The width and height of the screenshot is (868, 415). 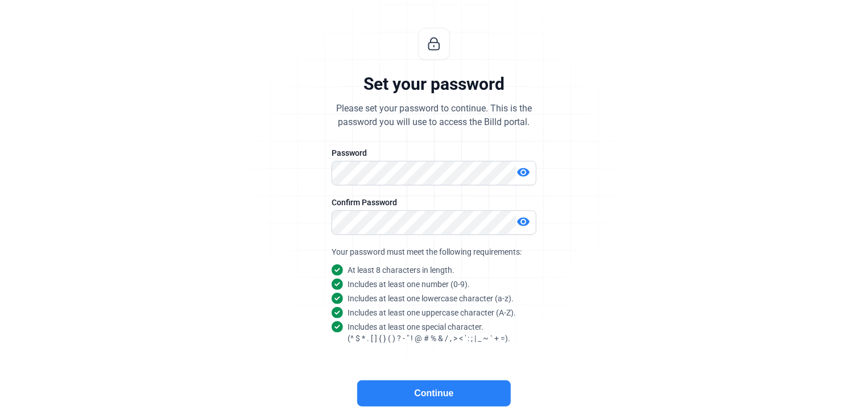 I want to click on div: Set your password, so click(x=434, y=84).